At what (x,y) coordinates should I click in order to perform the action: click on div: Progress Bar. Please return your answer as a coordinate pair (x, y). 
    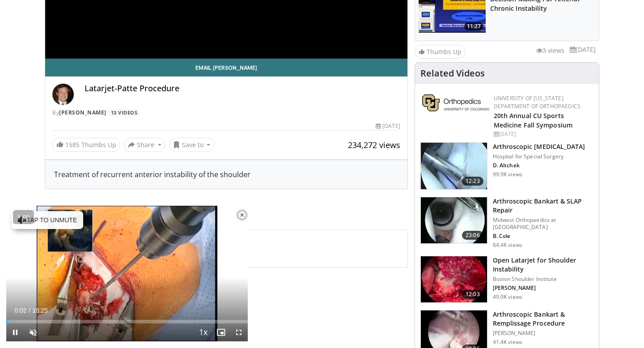
    Looking at the image, I should click on (127, 322).